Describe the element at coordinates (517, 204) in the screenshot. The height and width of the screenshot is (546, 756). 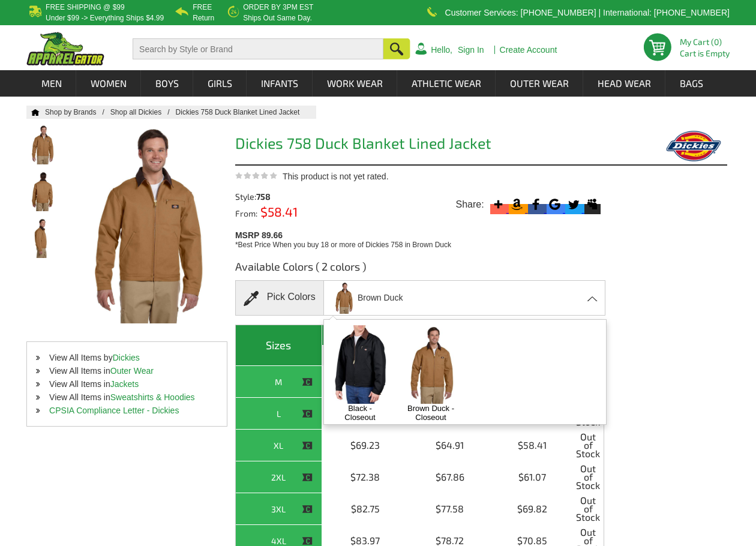
I see `svg: Amazon` at that location.